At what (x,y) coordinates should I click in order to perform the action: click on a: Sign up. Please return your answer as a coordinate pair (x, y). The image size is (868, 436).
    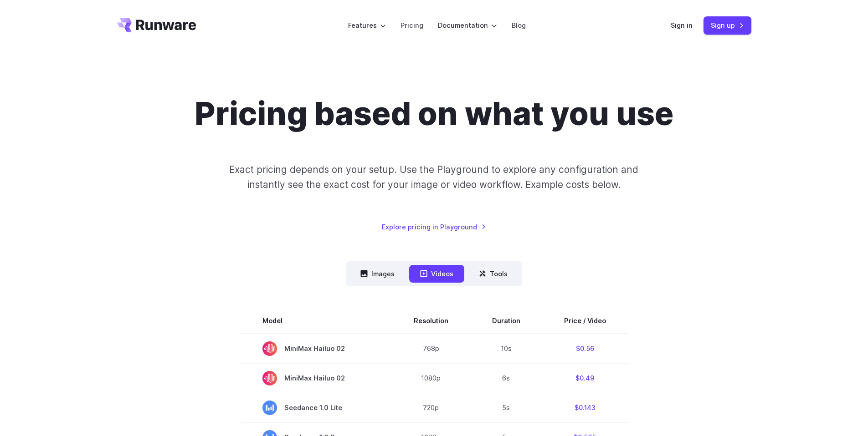
    Looking at the image, I should click on (727, 25).